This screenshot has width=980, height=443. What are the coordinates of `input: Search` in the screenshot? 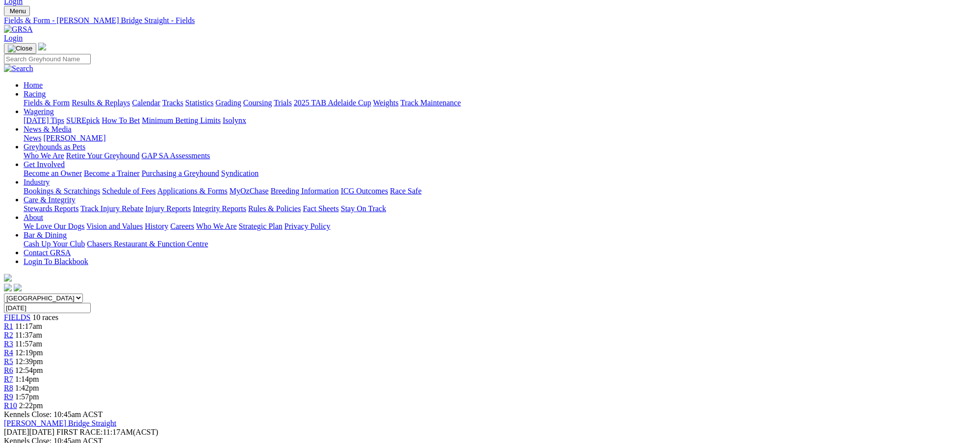 It's located at (47, 59).